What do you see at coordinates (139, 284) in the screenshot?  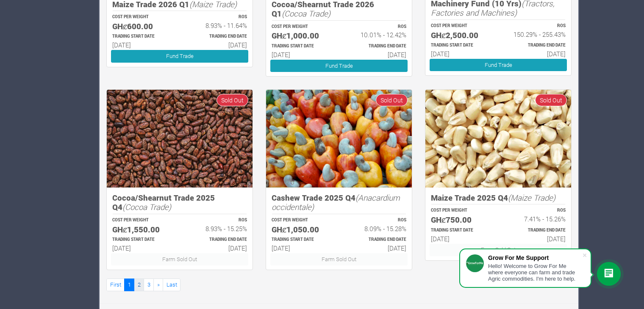 I see `a: 2` at bounding box center [139, 284].